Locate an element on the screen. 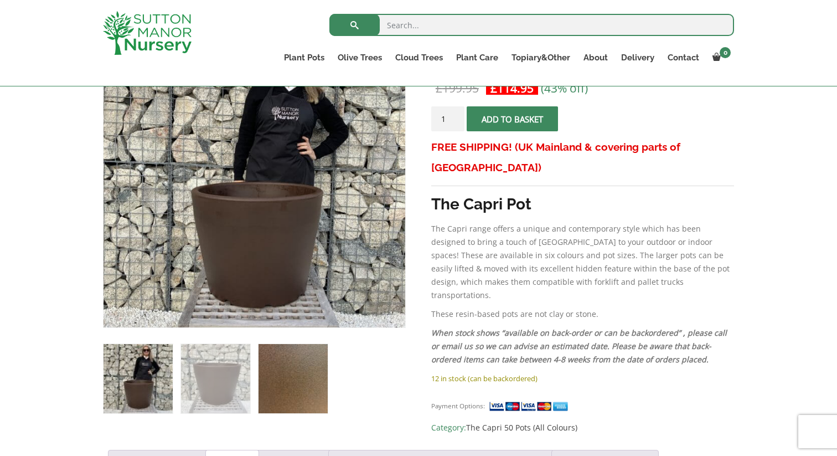 The width and height of the screenshot is (837, 456). input: Search... is located at coordinates (531, 25).